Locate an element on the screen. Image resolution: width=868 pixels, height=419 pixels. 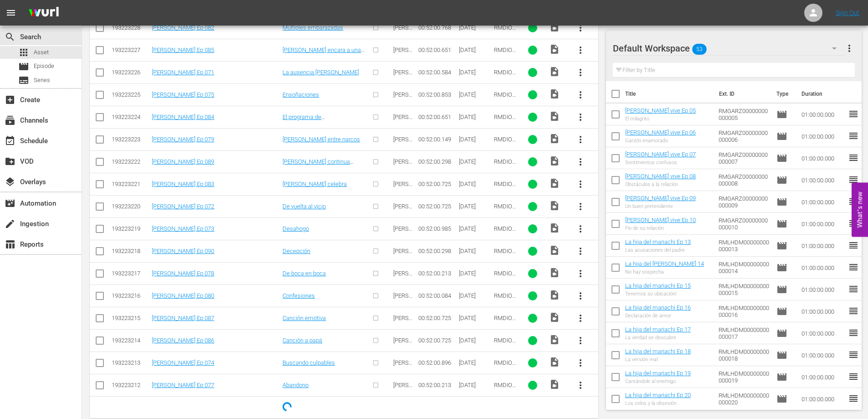
a: La hija del mariachi Ep 17 is located at coordinates (658, 330).